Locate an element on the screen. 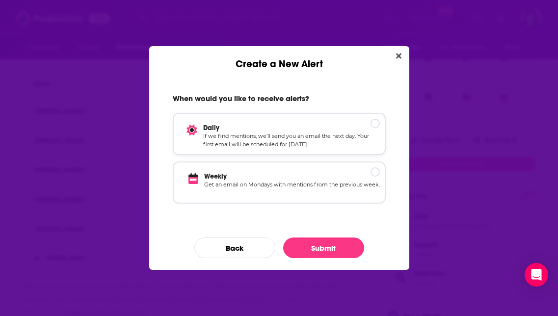  p: Get an email on Mondays with mentions from the previous week. is located at coordinates (292, 189).